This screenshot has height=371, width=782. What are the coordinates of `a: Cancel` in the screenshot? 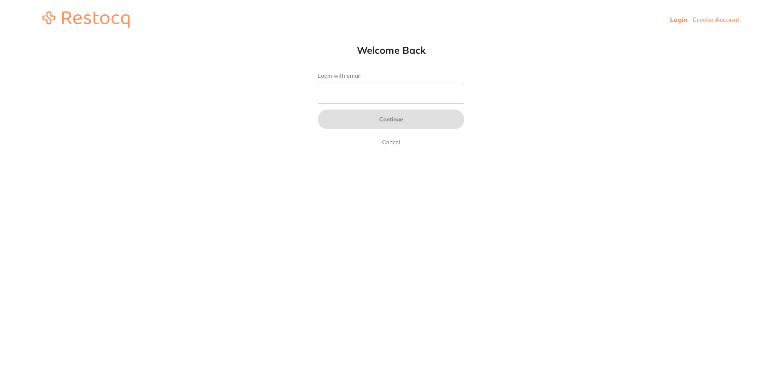 It's located at (391, 142).